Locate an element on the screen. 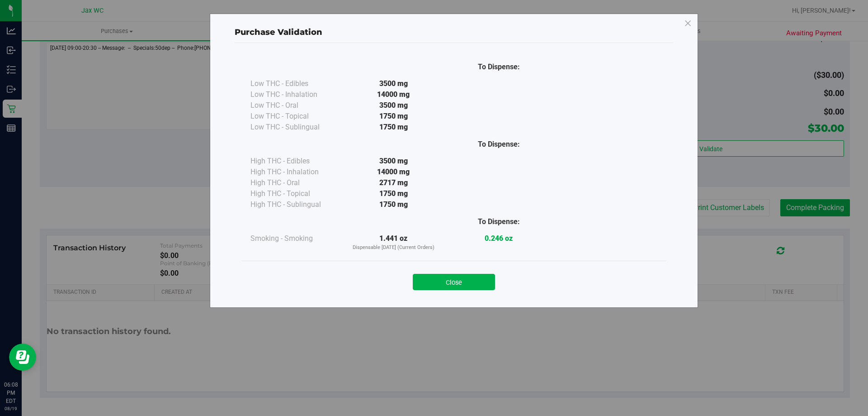  div: High THC - Sublingual is located at coordinates (296, 205).